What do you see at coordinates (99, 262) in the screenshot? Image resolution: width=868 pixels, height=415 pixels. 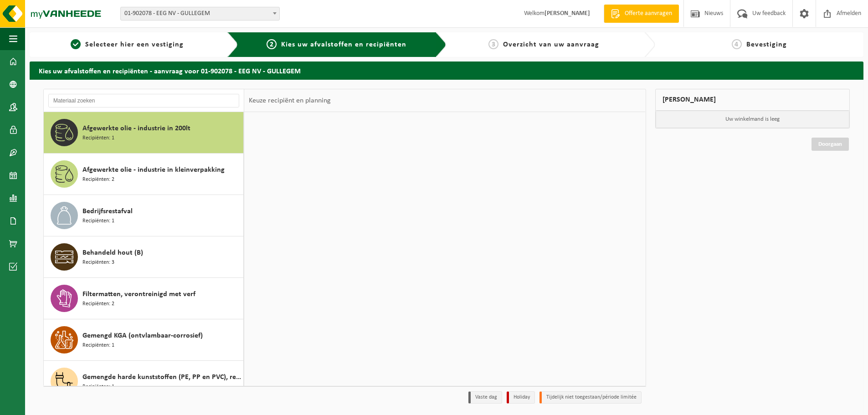 I see `span: Recipiënten: 3` at bounding box center [99, 262].